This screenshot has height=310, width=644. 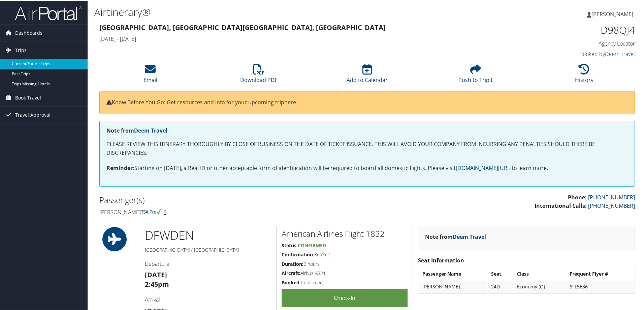 What do you see at coordinates (290, 102) in the screenshot?
I see `a: here` at bounding box center [290, 102].